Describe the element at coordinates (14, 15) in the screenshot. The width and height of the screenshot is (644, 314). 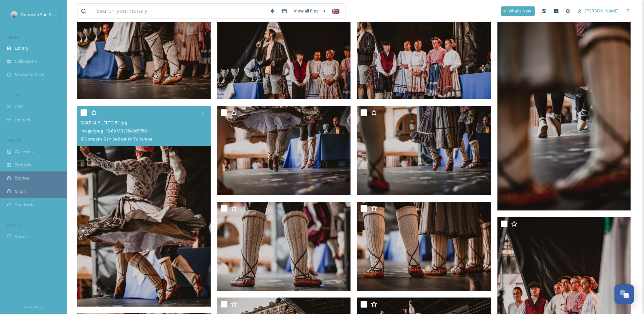
I see `img: images.jpeg` at that location.